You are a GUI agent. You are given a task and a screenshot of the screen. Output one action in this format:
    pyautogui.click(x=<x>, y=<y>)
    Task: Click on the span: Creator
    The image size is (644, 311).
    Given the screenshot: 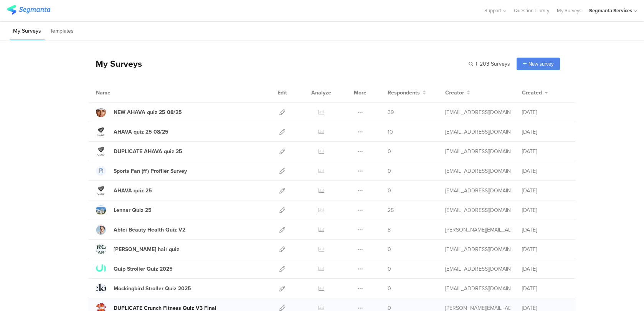 What is the action you would take?
    pyautogui.click(x=454, y=93)
    